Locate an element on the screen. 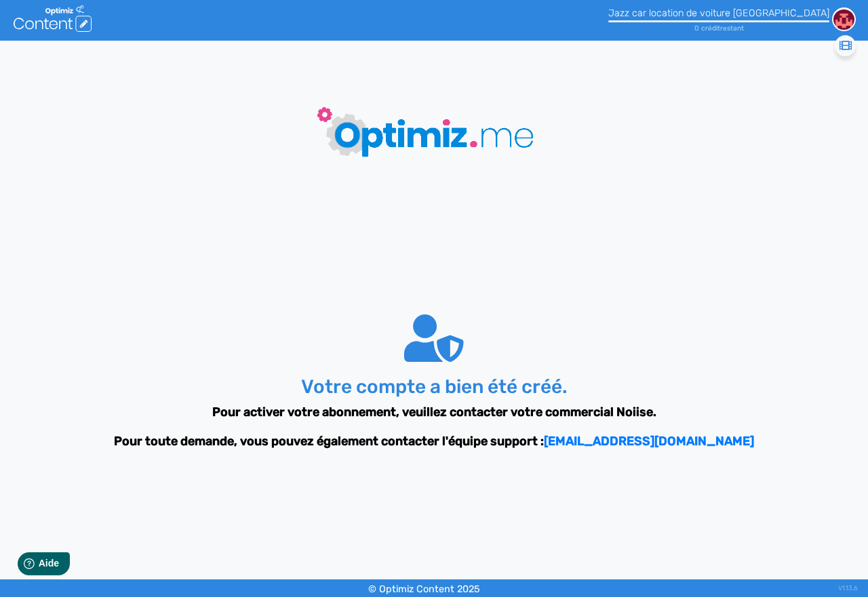 Image resolution: width=868 pixels, height=597 pixels. p: Pour toute demande, vous pouvez également contacter l'équipe support : is located at coordinates (434, 441).